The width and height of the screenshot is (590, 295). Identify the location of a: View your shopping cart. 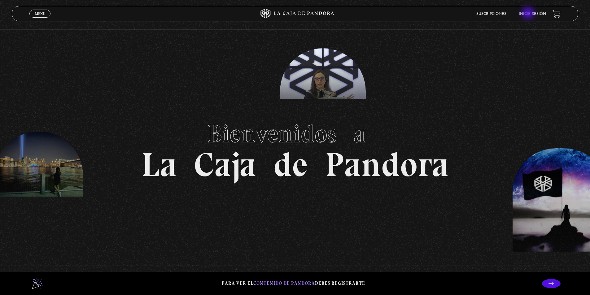
(557, 14).